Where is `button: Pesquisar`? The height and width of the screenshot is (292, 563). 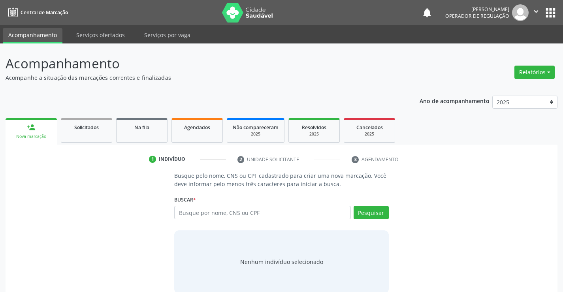
button: Pesquisar is located at coordinates (371, 212).